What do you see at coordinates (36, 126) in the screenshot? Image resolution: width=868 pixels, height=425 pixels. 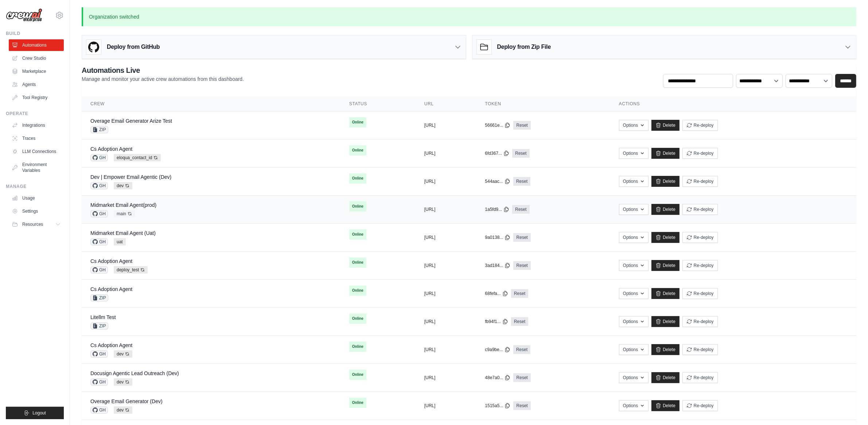 I see `a: Integrations` at bounding box center [36, 126].